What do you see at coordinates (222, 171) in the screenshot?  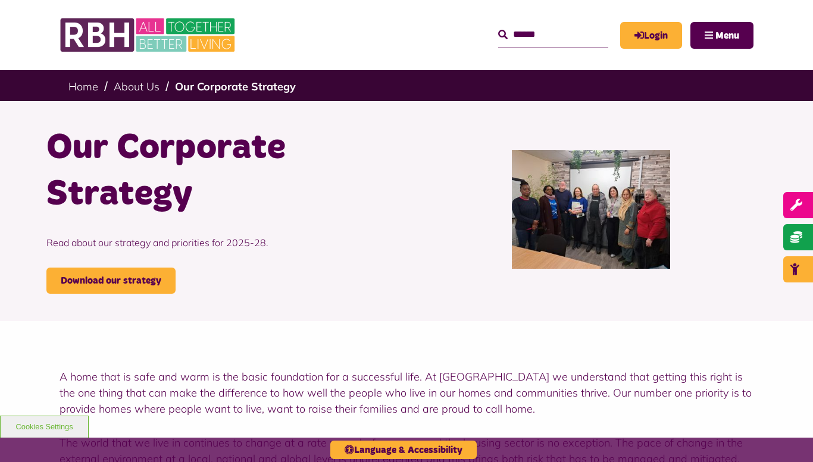 I see `h1: Our Corporate Strategy` at bounding box center [222, 171].